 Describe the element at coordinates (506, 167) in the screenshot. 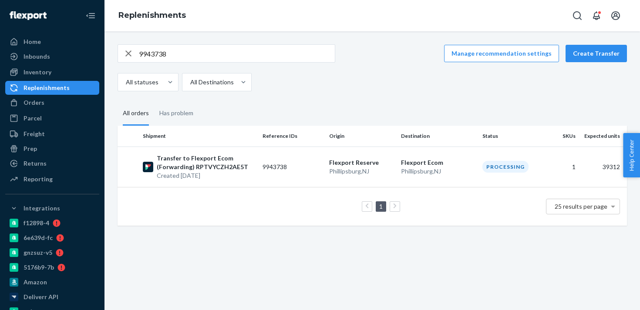

I see `div: Processing` at that location.